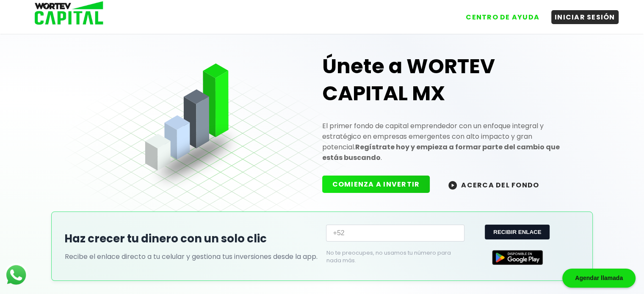 The width and height of the screenshot is (644, 294). I want to click on button: COMIENZA A INVERTIR, so click(376, 184).